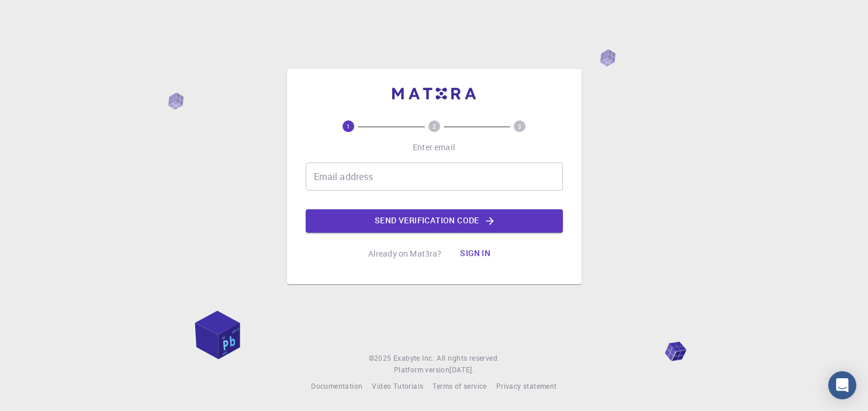  I want to click on p: Already on Mat3ra?, so click(405, 254).